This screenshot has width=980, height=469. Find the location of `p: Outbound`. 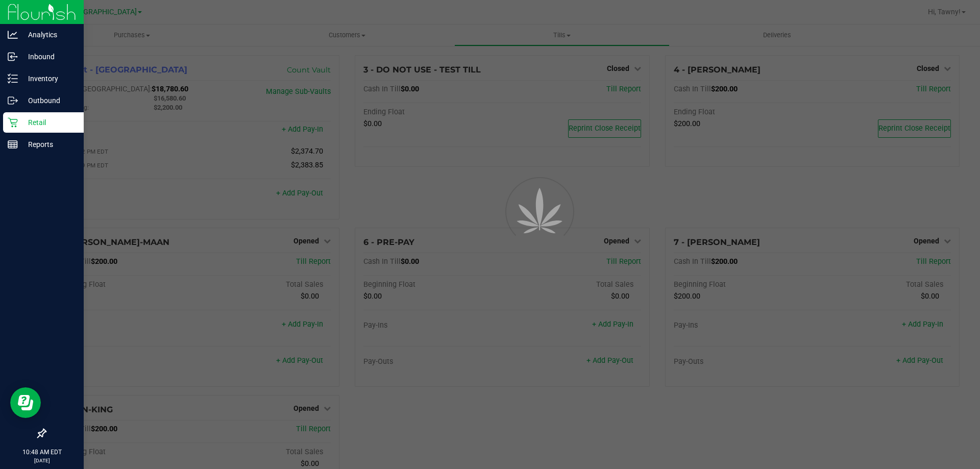

p: Outbound is located at coordinates (49, 100).